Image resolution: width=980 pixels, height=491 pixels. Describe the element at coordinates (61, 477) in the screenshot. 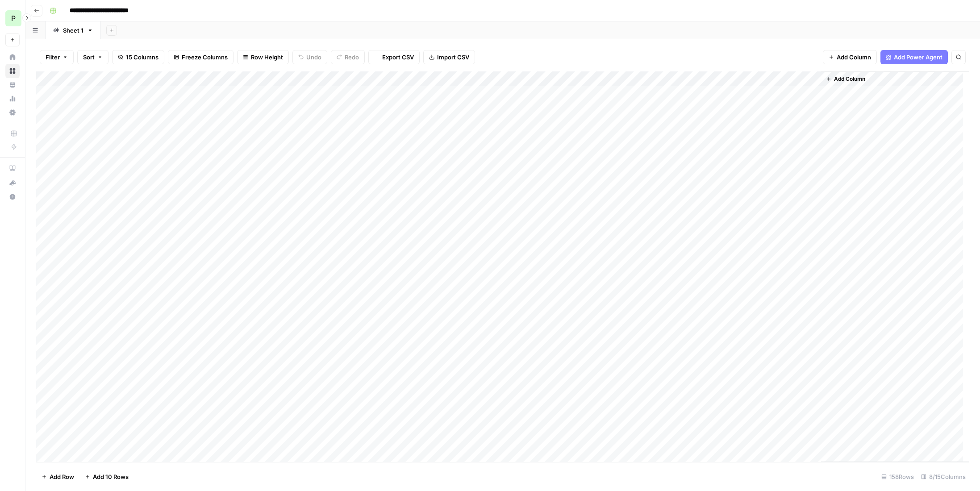

I see `span: Add Row` at that location.